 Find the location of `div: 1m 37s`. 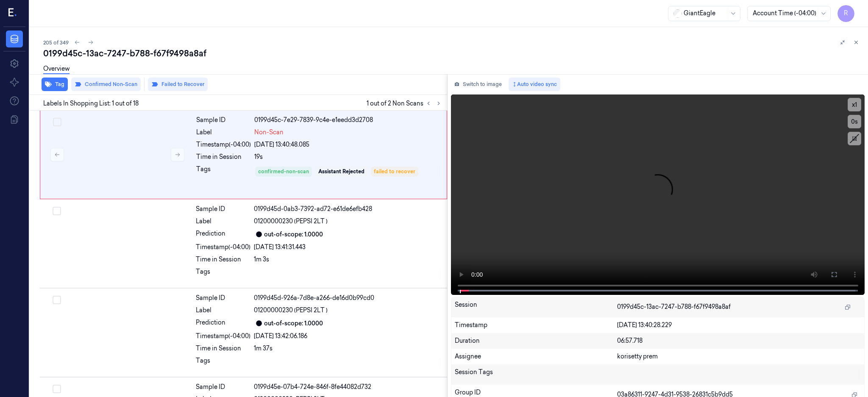

div: 1m 37s is located at coordinates (348, 348).